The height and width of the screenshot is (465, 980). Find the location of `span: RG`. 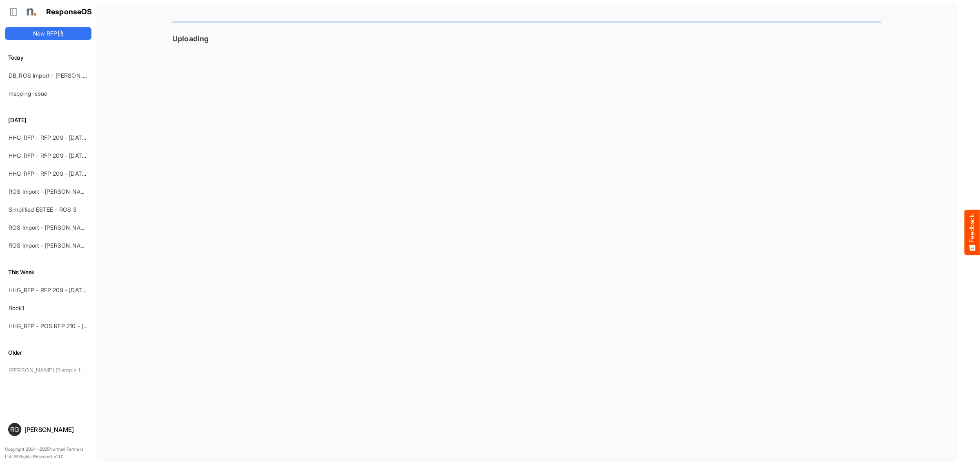

span: RG is located at coordinates (15, 429).